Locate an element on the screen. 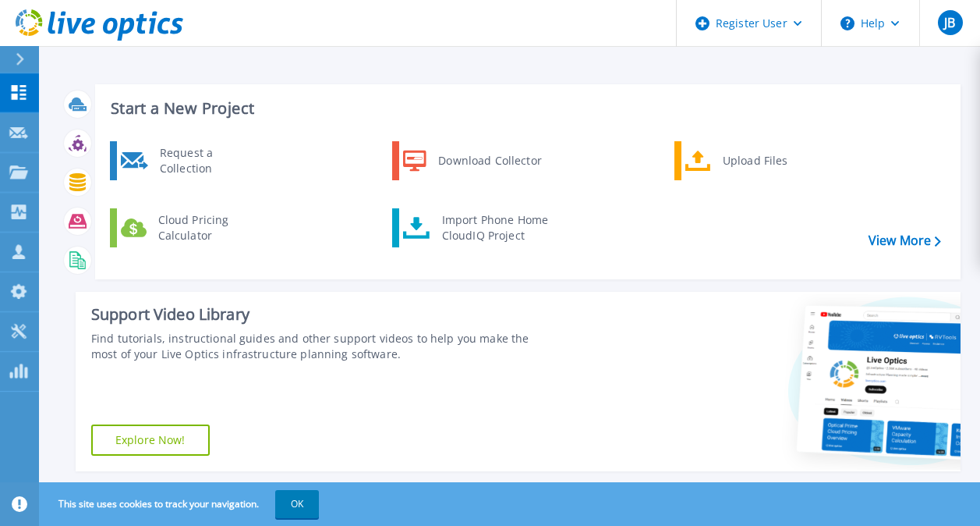  h3: Start a New Project is located at coordinates (526, 108).